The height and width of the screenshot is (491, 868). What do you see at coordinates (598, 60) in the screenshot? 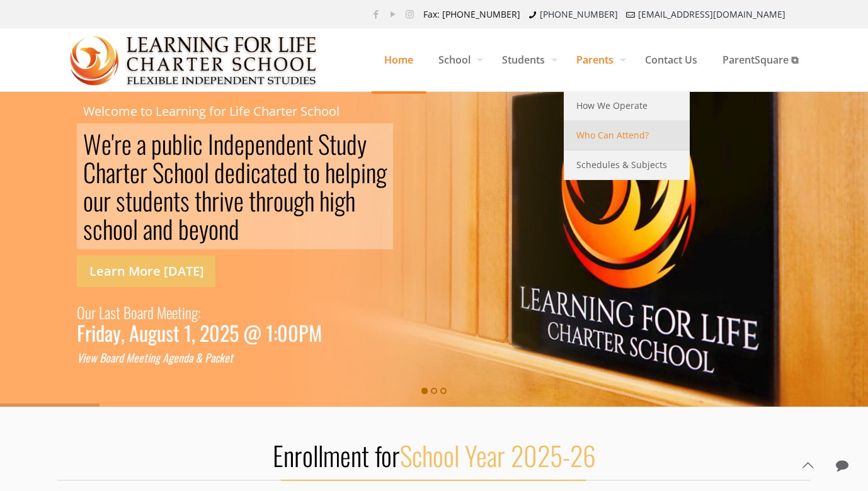
I see `a: Parents` at bounding box center [598, 60].